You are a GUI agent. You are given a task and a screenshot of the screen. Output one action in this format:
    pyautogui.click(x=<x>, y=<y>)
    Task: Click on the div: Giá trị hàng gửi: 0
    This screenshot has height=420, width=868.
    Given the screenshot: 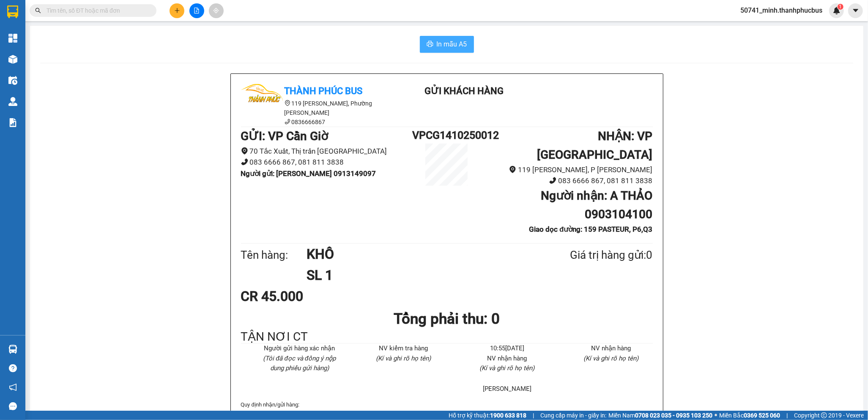 What is the action you would take?
    pyautogui.click(x=591, y=255)
    